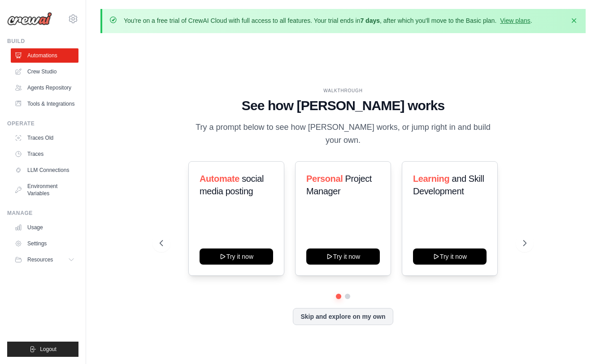  What do you see at coordinates (43, 41) in the screenshot?
I see `div: Build` at bounding box center [43, 41].